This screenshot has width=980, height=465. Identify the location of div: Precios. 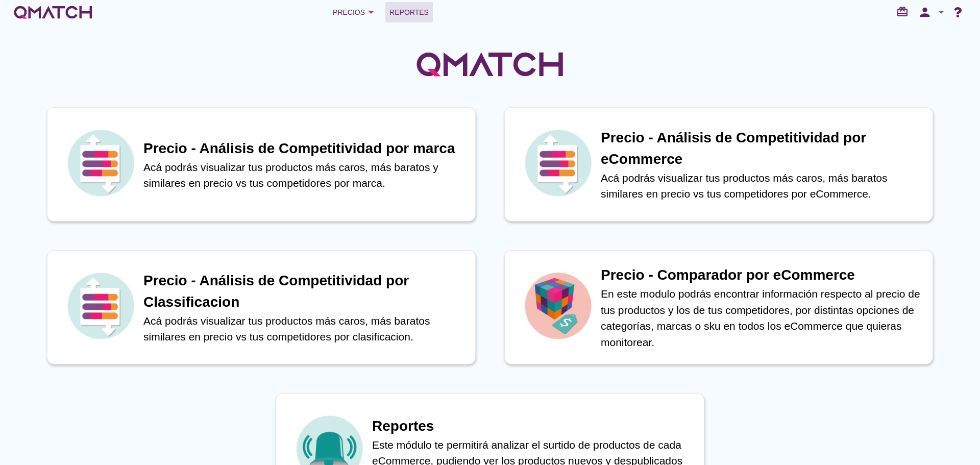
(355, 13).